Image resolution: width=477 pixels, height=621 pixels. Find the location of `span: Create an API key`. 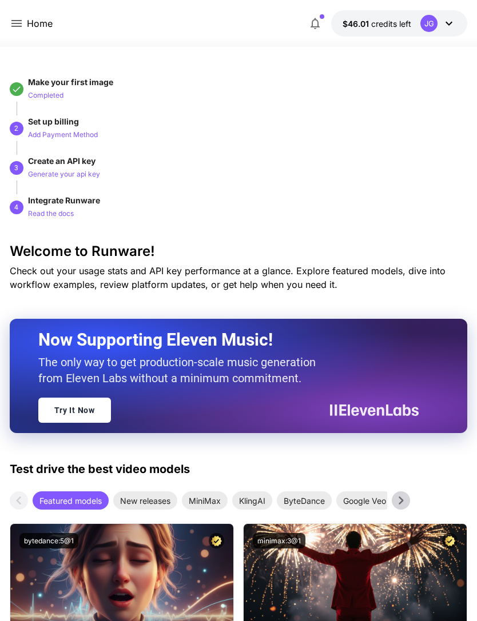

span: Create an API key is located at coordinates (62, 161).